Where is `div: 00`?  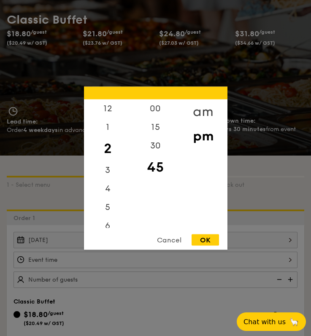
div: 00 is located at coordinates (155, 108).